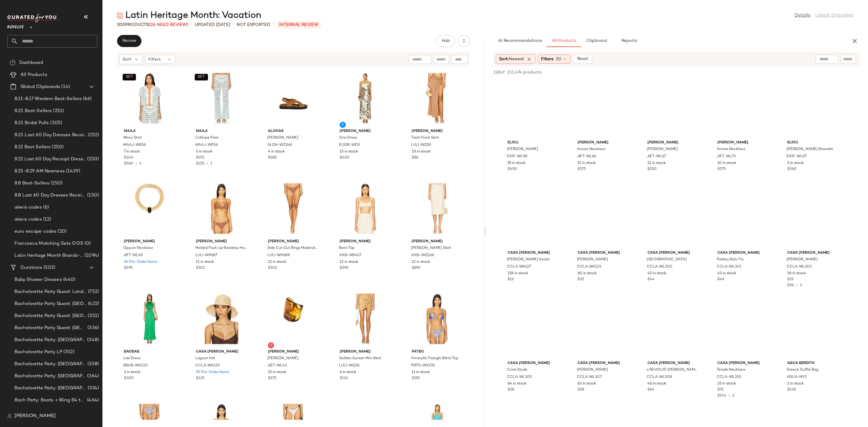  Describe the element at coordinates (727, 384) in the screenshot. I see `span: 33 in stock` at that location.